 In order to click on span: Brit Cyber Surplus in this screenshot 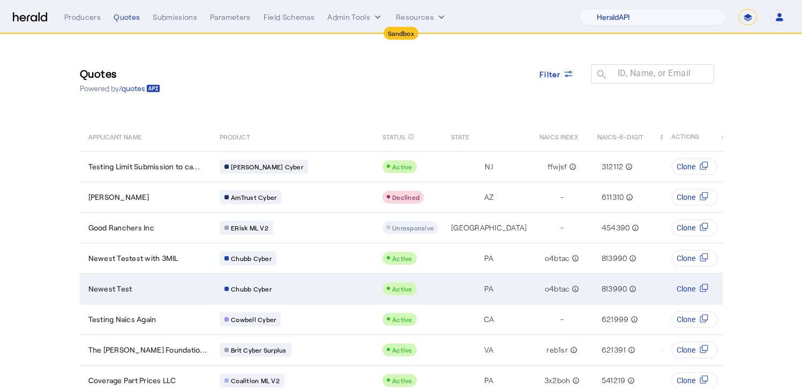, I will do `click(259, 350)`.